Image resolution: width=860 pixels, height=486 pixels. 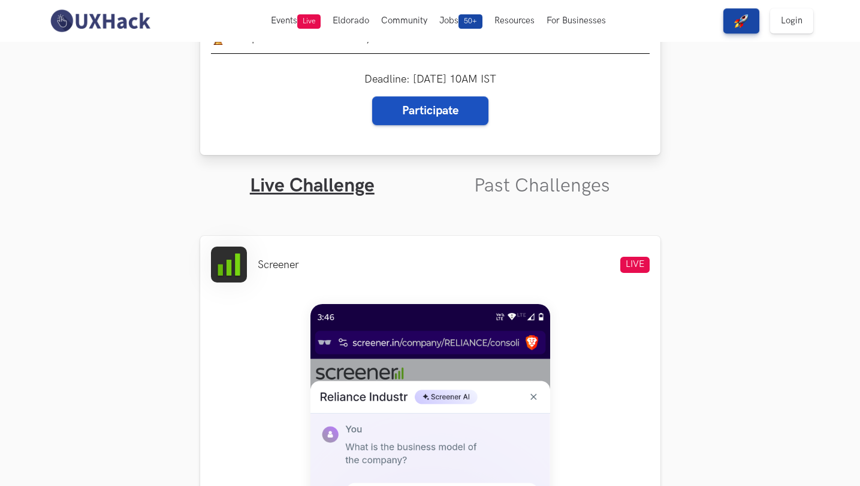 I want to click on span: 50+, so click(x=470, y=22).